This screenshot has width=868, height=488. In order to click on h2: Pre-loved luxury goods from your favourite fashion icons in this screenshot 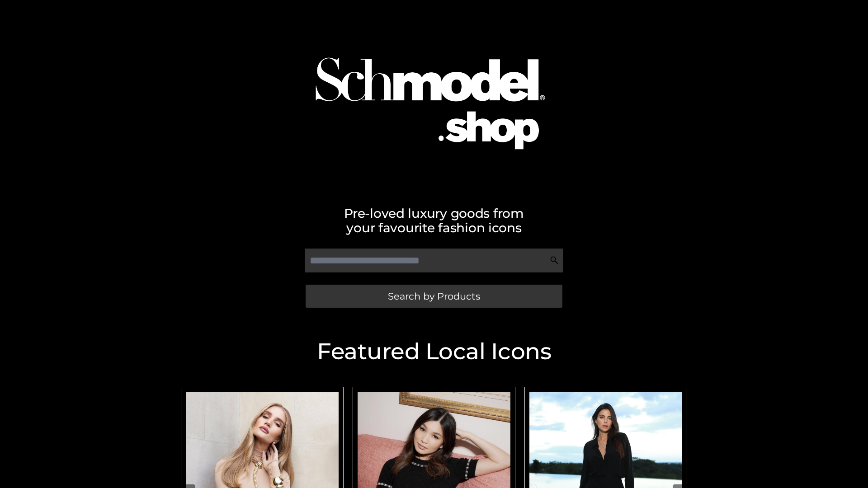, I will do `click(434, 220)`.